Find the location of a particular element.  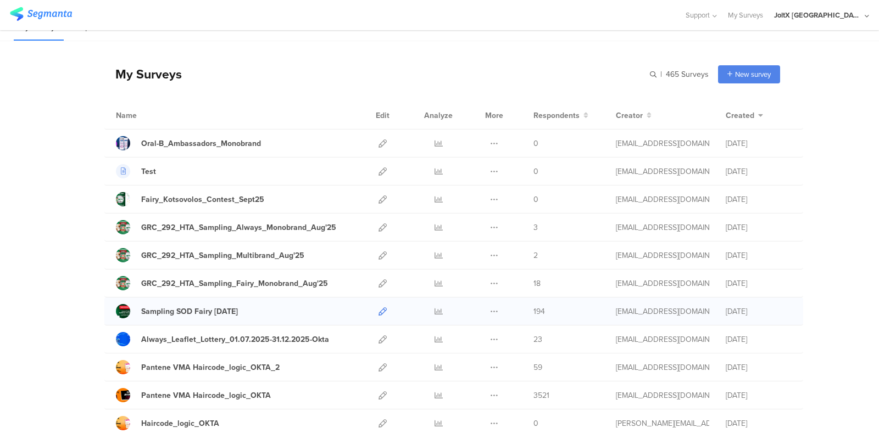

span: 23 is located at coordinates (538, 340).